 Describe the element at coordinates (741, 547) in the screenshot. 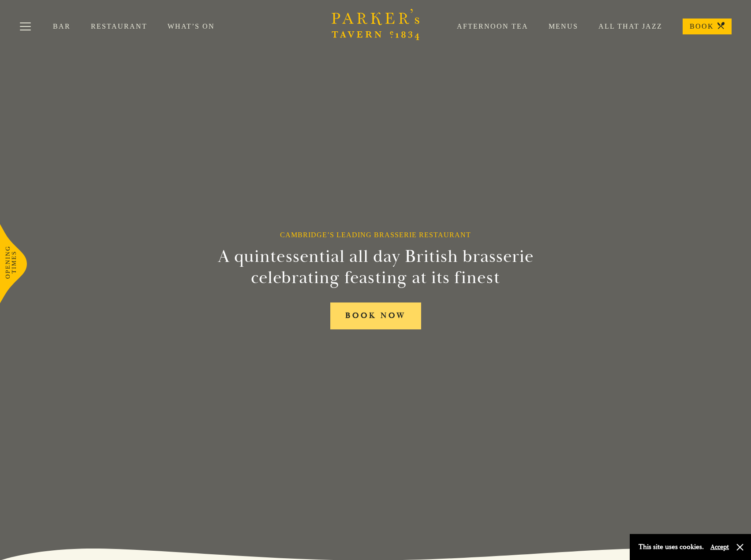

I see `button: Close and accept` at that location.